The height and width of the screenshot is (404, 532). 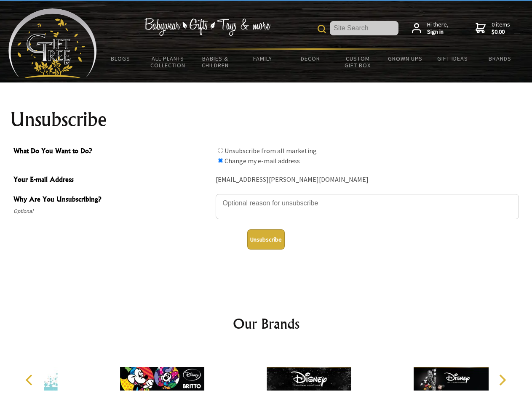 What do you see at coordinates (502, 380) in the screenshot?
I see `button: Next` at bounding box center [502, 380].